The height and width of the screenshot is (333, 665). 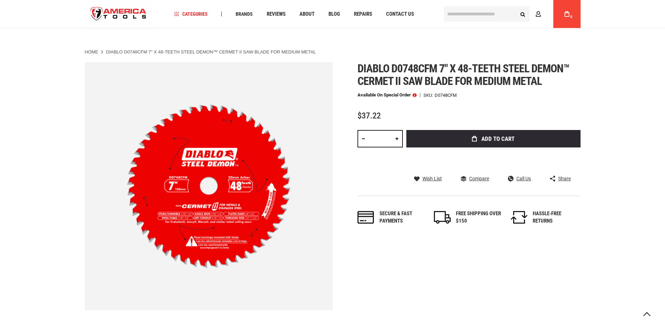 I want to click on div: D0748CFM, so click(x=445, y=95).